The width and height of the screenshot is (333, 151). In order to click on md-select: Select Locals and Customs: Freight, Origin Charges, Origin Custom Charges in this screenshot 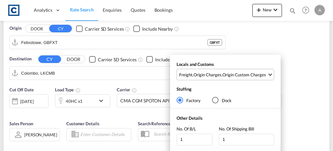, I will do `click(226, 74)`.